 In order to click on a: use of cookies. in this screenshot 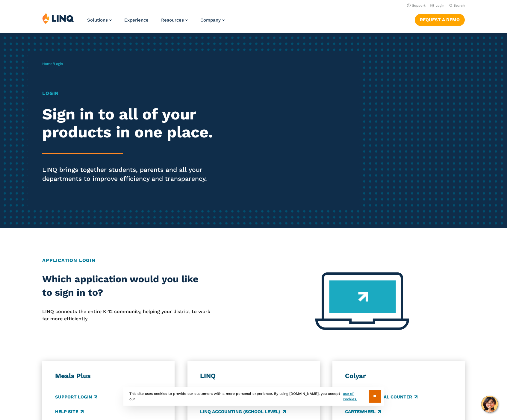, I will do `click(355, 396)`.